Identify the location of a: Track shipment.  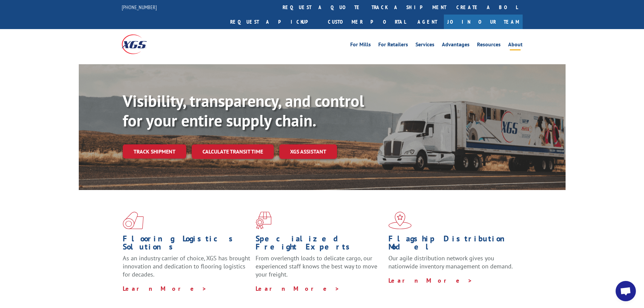
(154, 152).